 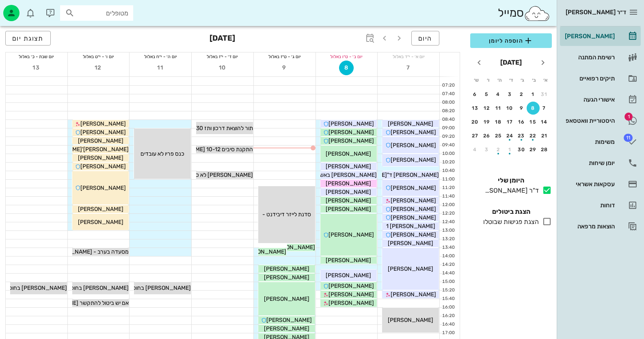 What do you see at coordinates (536, 13) in the screenshot?
I see `img: SmileCloud logo` at bounding box center [536, 13].